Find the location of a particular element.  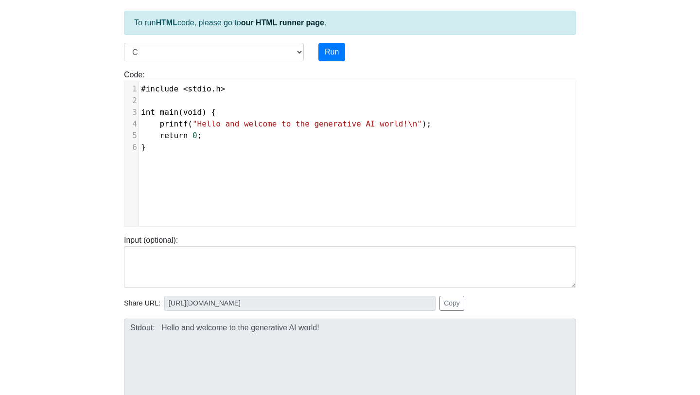

div: Code: is located at coordinates (350, 148).